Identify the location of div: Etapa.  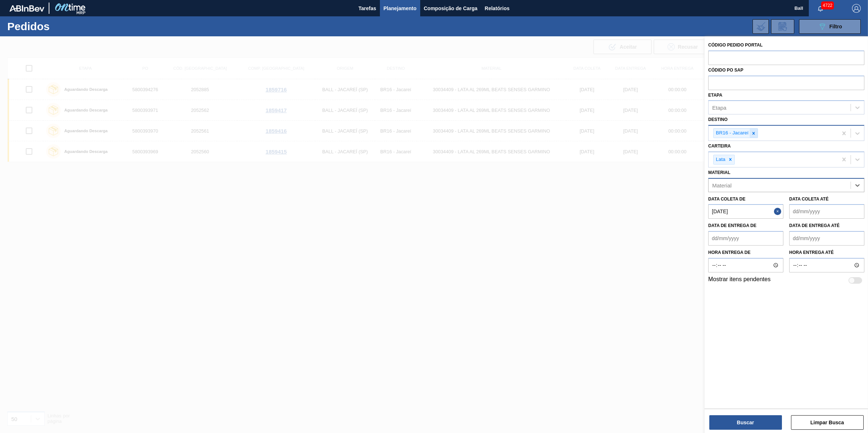
(719, 108).